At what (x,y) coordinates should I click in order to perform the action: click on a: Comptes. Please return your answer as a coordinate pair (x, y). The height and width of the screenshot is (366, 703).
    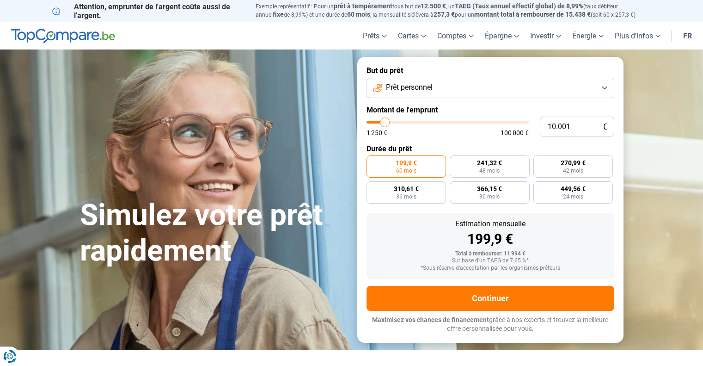
    Looking at the image, I should click on (456, 36).